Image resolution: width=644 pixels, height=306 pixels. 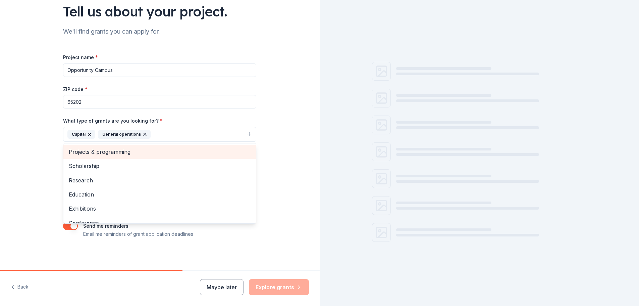 What do you see at coordinates (160, 181) in the screenshot?
I see `span: Research` at bounding box center [160, 181].